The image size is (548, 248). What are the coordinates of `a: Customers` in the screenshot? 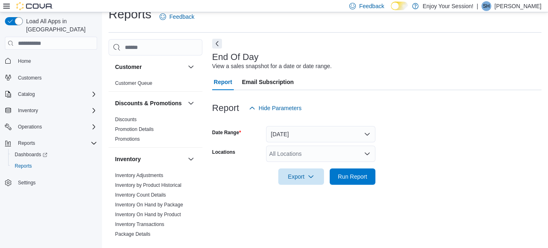 It's located at (30, 78).